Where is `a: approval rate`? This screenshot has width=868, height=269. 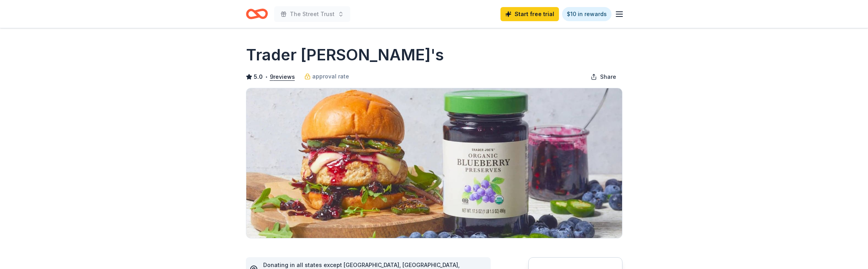 a: approval rate is located at coordinates (327, 77).